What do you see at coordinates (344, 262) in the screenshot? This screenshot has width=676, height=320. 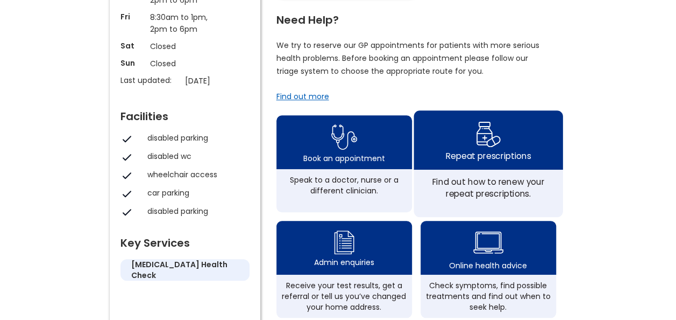 I see `div: Admin enquiries` at bounding box center [344, 262].